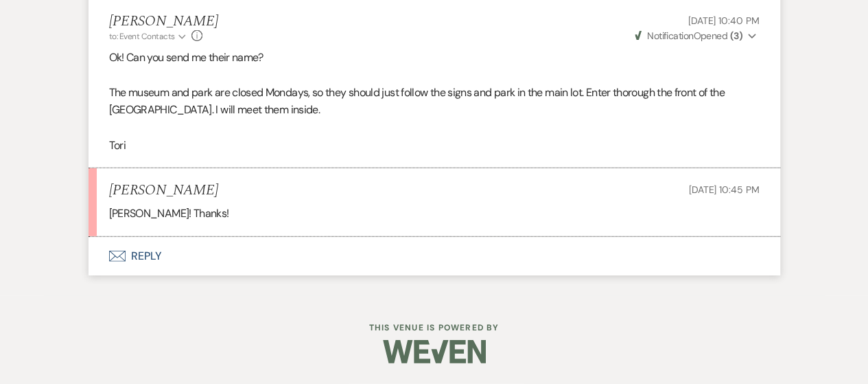  I want to click on p: Ok! Can you send me their name?, so click(435, 58).